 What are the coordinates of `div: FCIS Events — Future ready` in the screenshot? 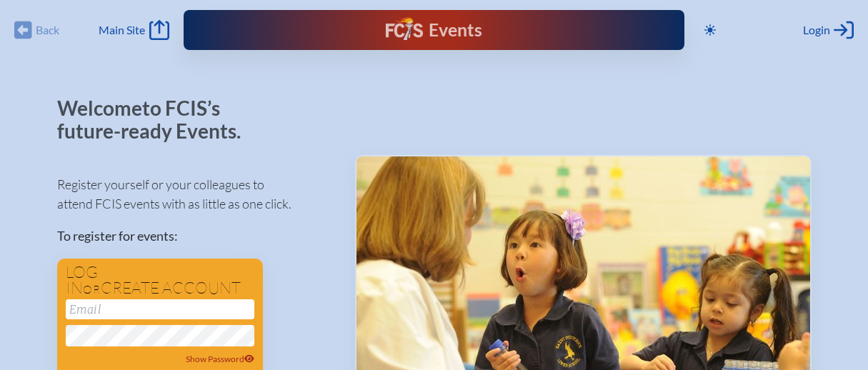 It's located at (434, 30).